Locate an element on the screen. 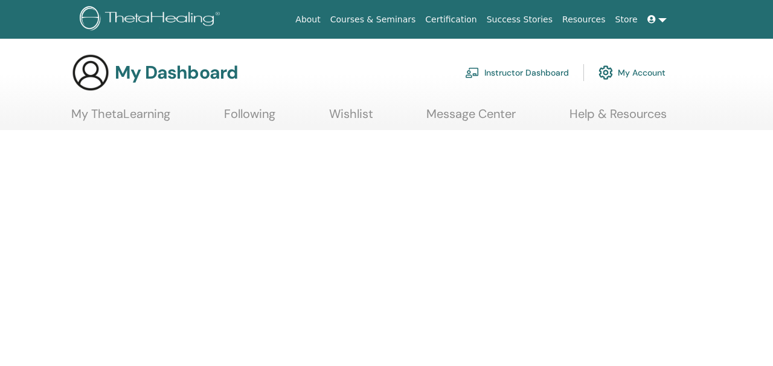 The width and height of the screenshot is (773, 366). a: Store is located at coordinates (627, 19).